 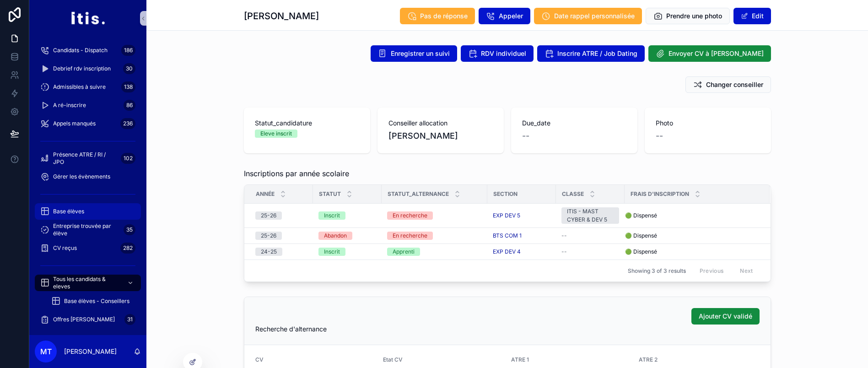 I want to click on span: RDV individuel, so click(x=503, y=53).